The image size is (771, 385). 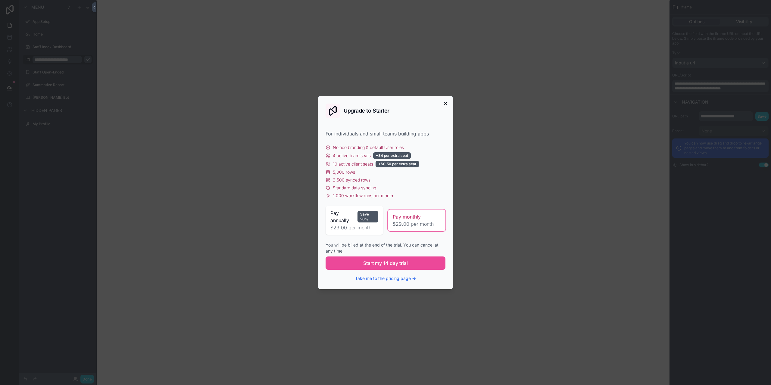 What do you see at coordinates (368, 217) in the screenshot?
I see `div: Save 20%` at bounding box center [368, 217].